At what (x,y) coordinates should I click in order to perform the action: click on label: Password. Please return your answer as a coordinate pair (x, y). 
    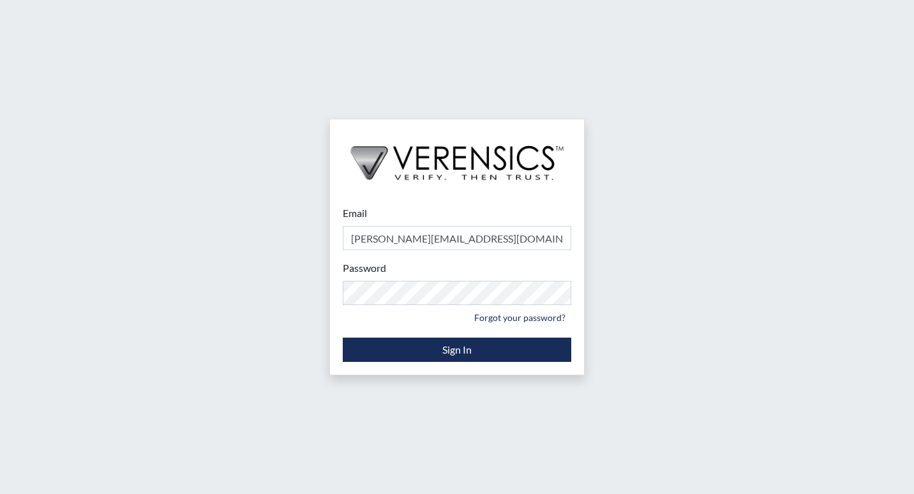
    Looking at the image, I should click on (364, 268).